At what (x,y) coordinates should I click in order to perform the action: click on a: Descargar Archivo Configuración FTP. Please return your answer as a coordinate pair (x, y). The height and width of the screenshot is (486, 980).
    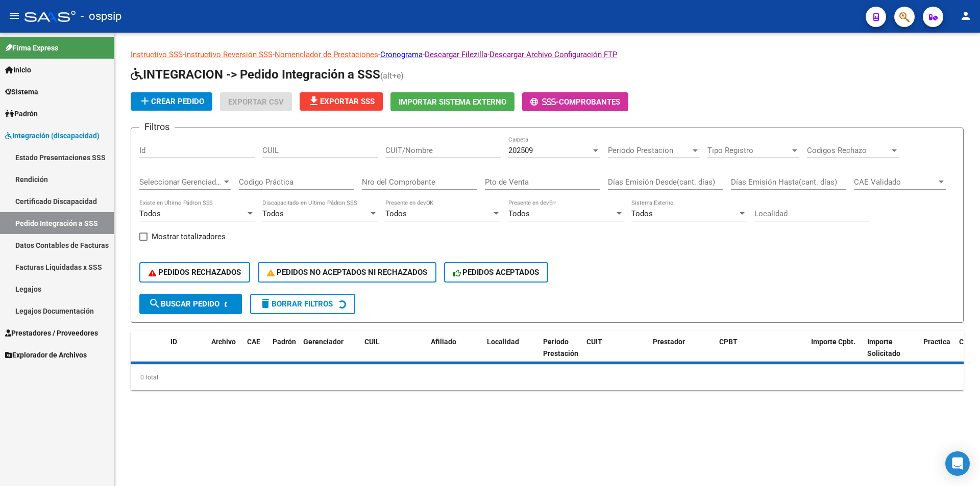
    Looking at the image, I should click on (553, 55).